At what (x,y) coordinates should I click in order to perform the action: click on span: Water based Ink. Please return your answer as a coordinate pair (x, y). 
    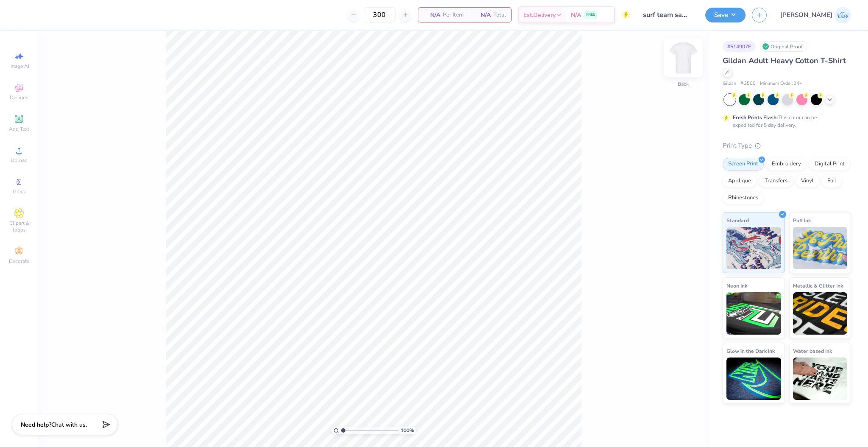
    Looking at the image, I should click on (813, 350).